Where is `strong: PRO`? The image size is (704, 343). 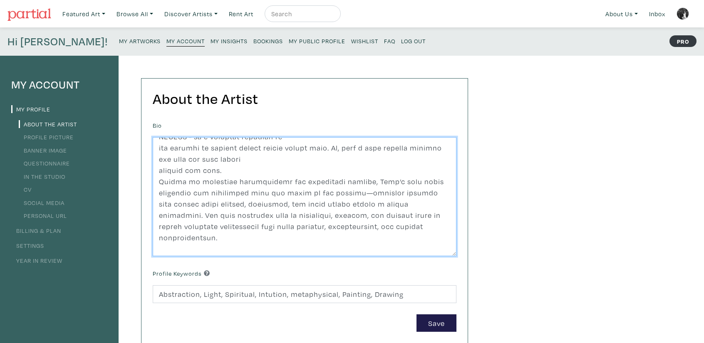 strong: PRO is located at coordinates (683, 41).